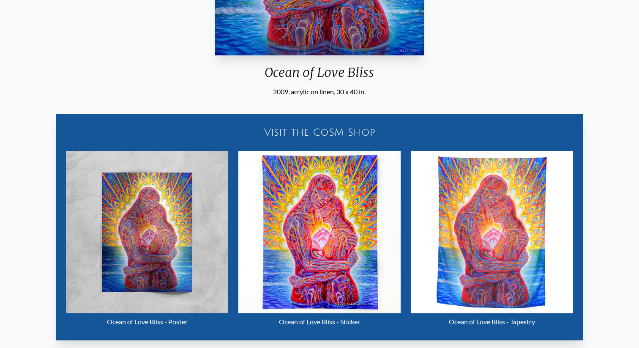 The height and width of the screenshot is (348, 639). I want to click on div: Ocean of Love Bliss - Tapestry, so click(492, 322).